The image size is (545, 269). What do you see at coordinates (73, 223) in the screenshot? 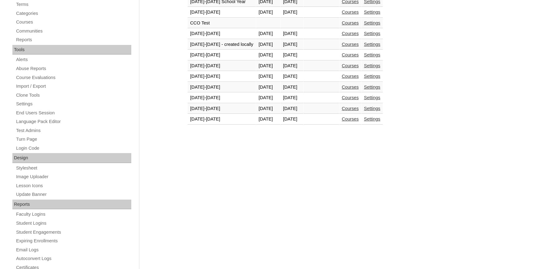
I see `a: Student Logins` at bounding box center [73, 223].